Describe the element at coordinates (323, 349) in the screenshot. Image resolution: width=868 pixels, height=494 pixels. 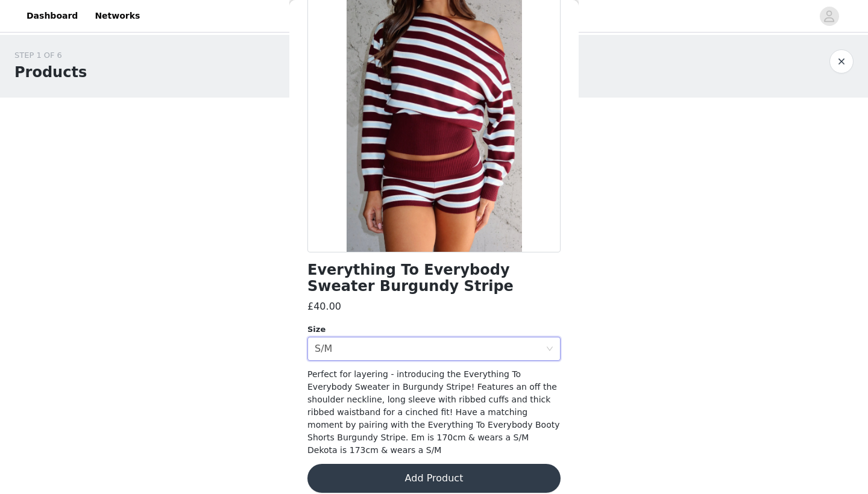
I see `div: S/M` at that location.